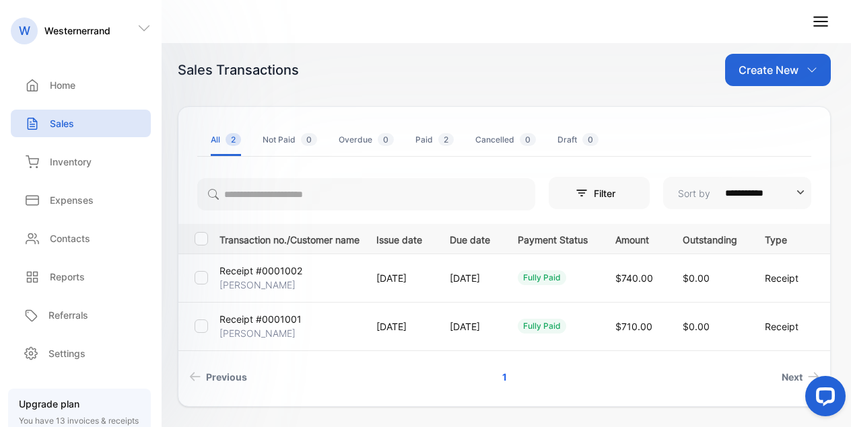 This screenshot has height=427, width=851. What do you see at coordinates (709, 238) in the screenshot?
I see `p: Outstanding` at bounding box center [709, 238].